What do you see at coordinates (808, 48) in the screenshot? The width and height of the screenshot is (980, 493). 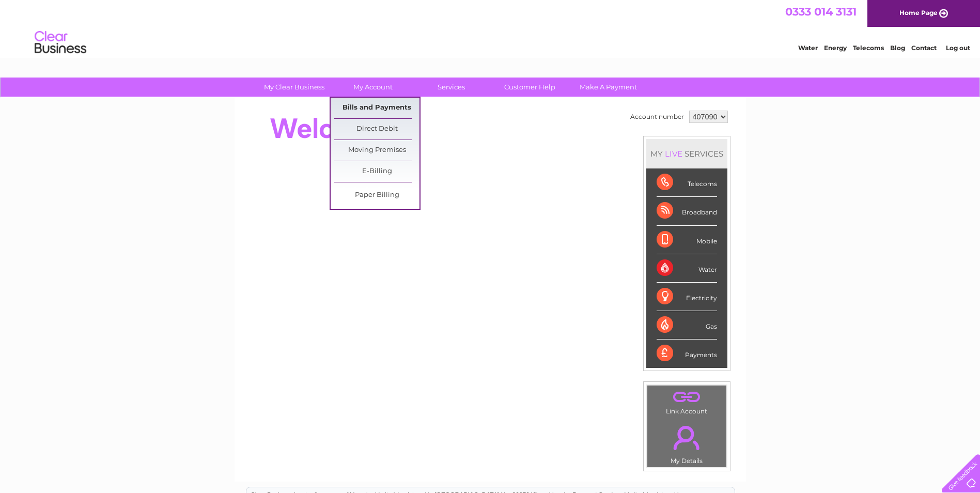 I see `a: Water` at bounding box center [808, 48].